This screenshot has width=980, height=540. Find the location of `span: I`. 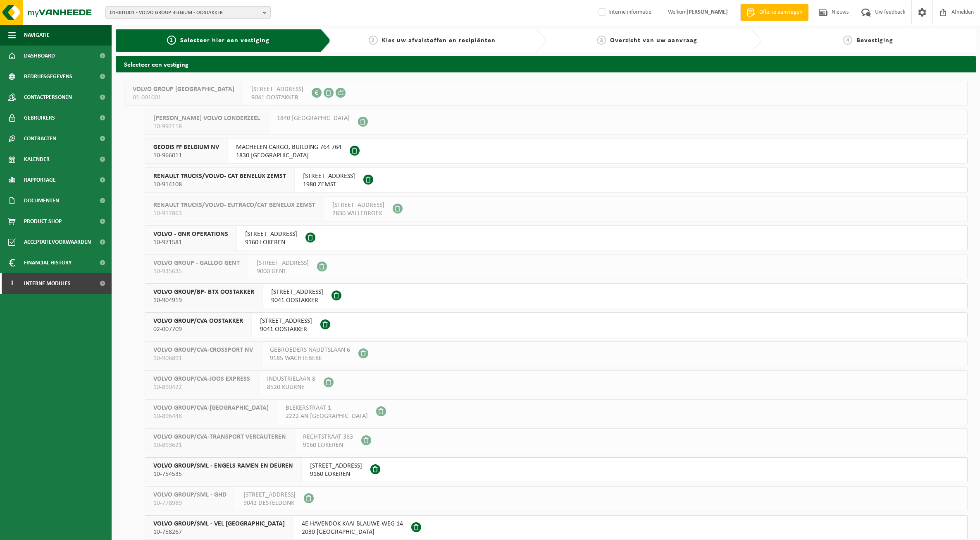

span: I is located at coordinates (12, 284).